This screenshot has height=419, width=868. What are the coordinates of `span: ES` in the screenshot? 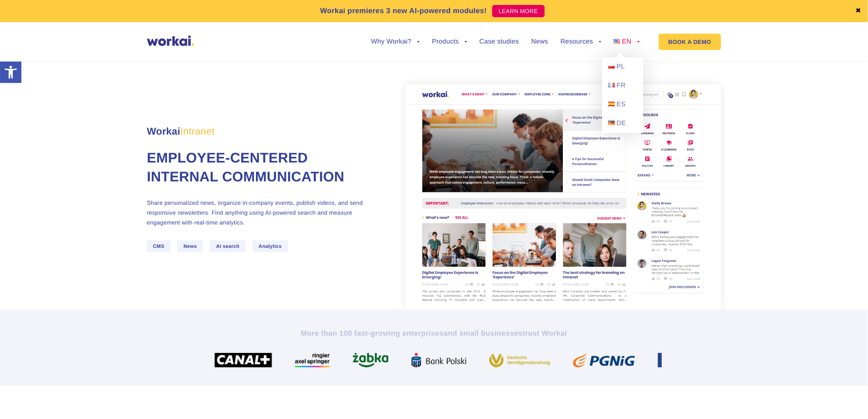 It's located at (621, 104).